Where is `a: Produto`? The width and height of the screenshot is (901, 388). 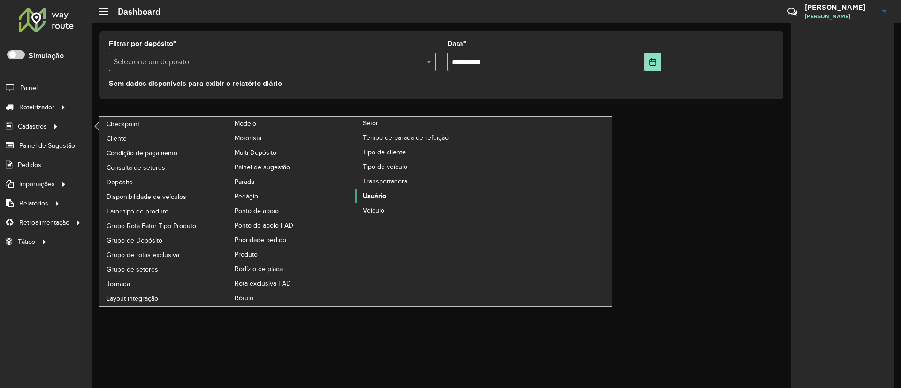 a: Produto is located at coordinates (291, 254).